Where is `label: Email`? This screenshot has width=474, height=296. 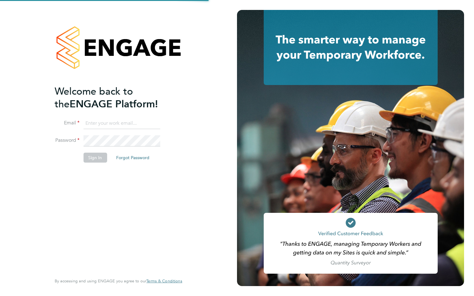
label: Email is located at coordinates (67, 123).